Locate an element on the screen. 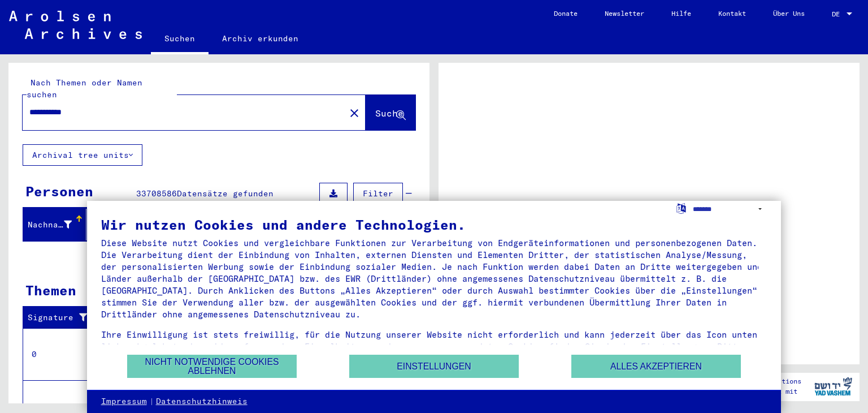  mat-header-cell: Nachname is located at coordinates (55, 224).